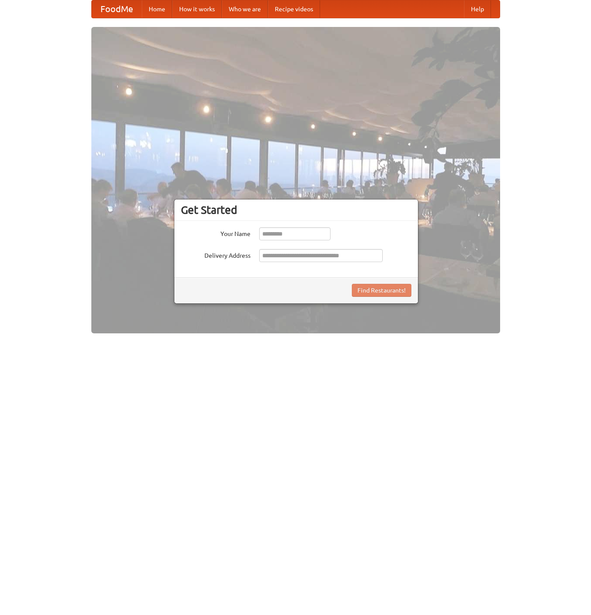  I want to click on h3: Get Started, so click(296, 210).